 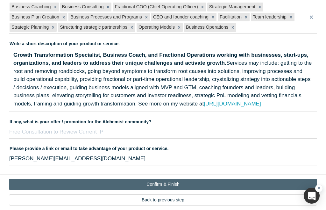 What do you see at coordinates (31, 7) in the screenshot?
I see `div: Business Coaching` at bounding box center [31, 7].